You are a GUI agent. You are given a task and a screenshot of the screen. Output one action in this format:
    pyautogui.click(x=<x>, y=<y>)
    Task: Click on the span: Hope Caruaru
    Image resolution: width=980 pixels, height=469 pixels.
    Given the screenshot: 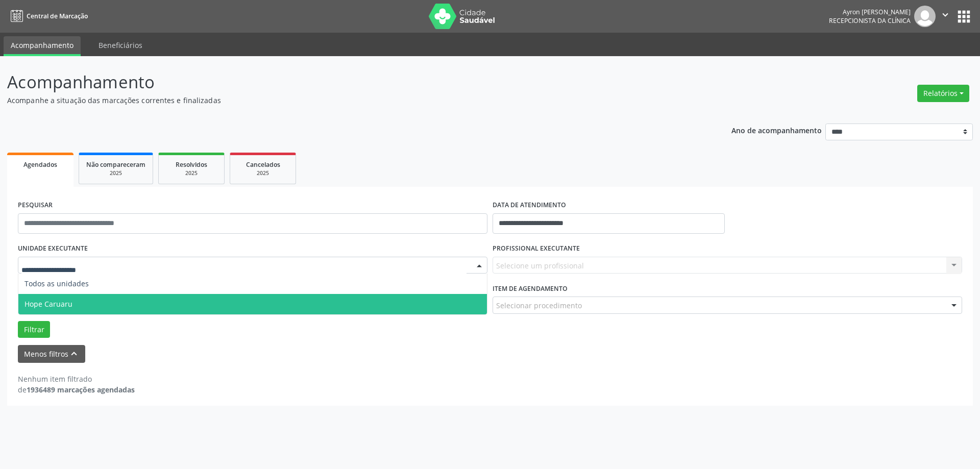 What is the action you would take?
    pyautogui.click(x=48, y=304)
    